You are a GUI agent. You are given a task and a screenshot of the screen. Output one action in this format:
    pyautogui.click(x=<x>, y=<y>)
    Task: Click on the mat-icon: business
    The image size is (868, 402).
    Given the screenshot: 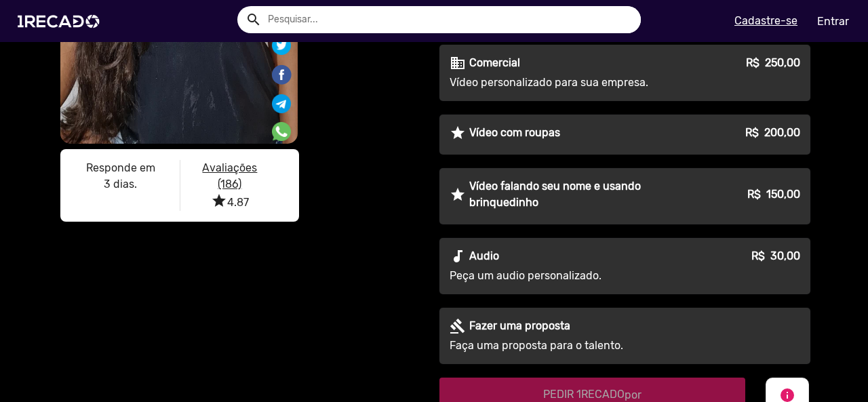 What is the action you would take?
    pyautogui.click(x=458, y=63)
    